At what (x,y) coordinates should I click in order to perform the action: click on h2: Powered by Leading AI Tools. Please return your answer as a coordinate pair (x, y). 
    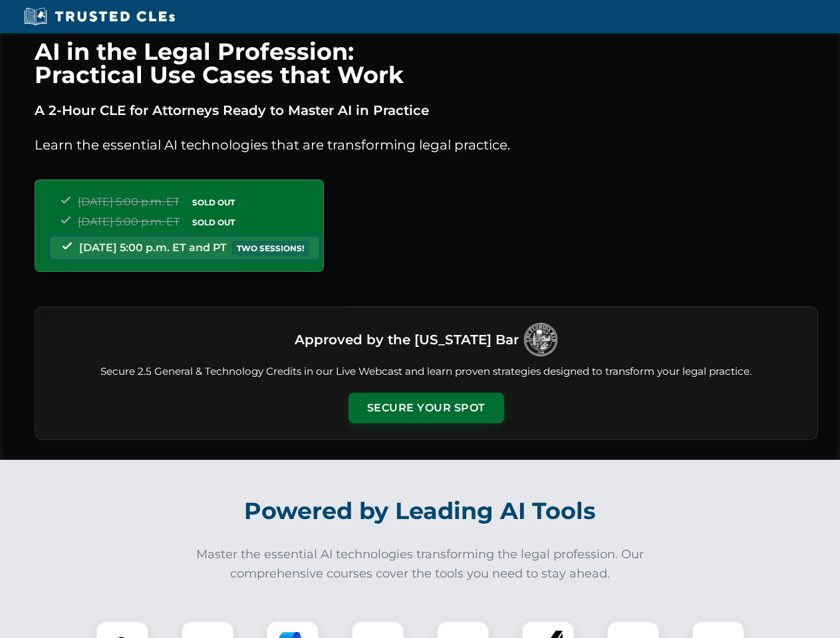
    Looking at the image, I should click on (420, 511).